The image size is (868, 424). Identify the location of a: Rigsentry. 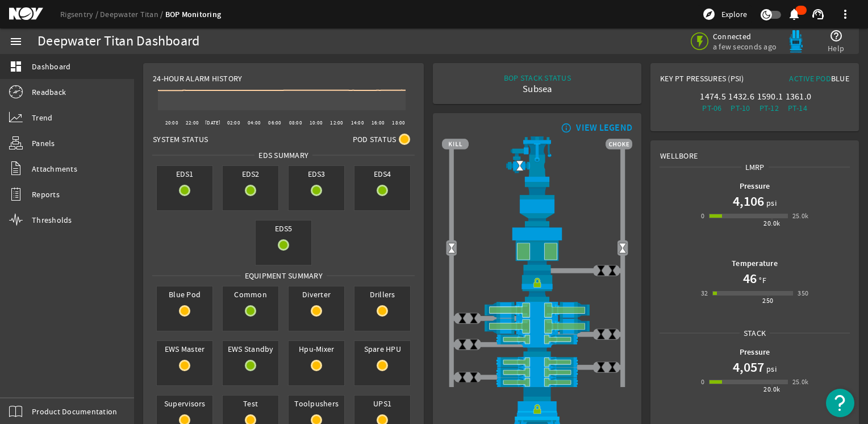
(80, 14).